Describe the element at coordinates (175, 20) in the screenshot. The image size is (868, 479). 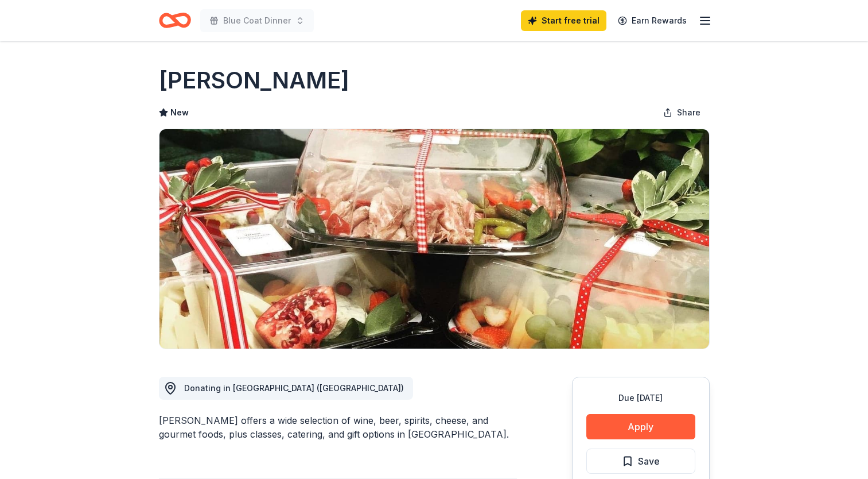
I see `a: Home` at that location.